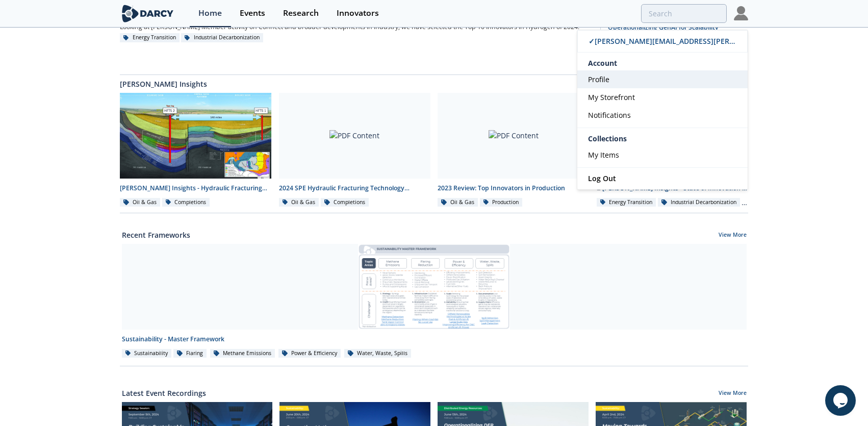 The image size is (868, 426). I want to click on a: My Storefront, so click(662, 97).